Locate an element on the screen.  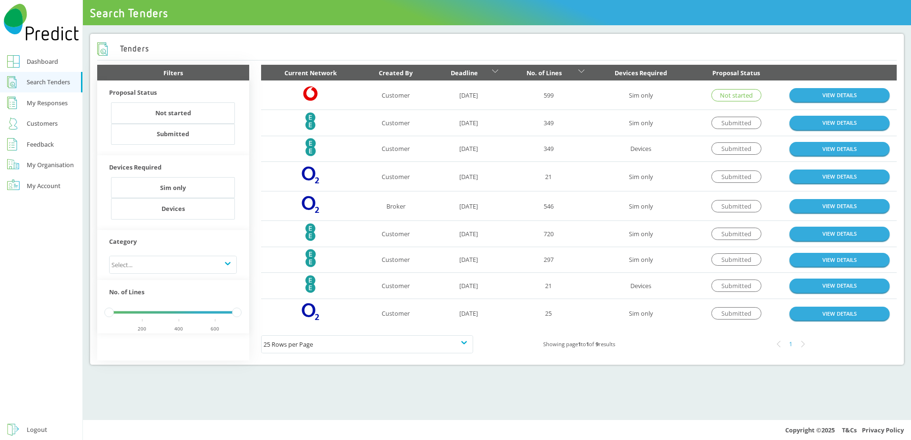
div: Filters is located at coordinates (173, 72).